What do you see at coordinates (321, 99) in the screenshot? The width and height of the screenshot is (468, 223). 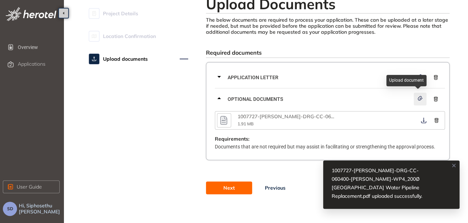 I see `span: Optional documents` at bounding box center [321, 99].